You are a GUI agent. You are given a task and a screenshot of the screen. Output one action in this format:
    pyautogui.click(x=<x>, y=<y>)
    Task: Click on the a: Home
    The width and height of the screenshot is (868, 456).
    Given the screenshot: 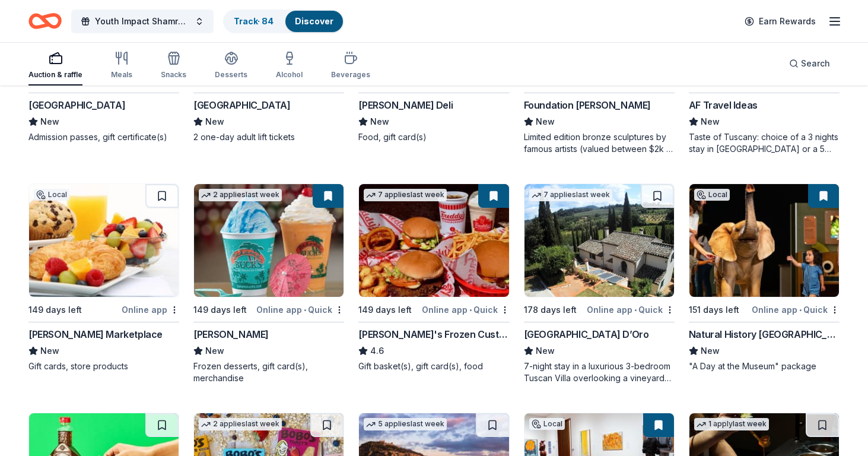 What is the action you would take?
    pyautogui.click(x=45, y=21)
    